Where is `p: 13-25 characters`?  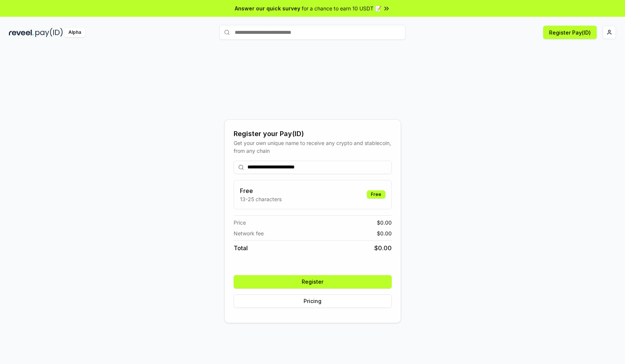
p: 13-25 characters is located at coordinates (261, 199).